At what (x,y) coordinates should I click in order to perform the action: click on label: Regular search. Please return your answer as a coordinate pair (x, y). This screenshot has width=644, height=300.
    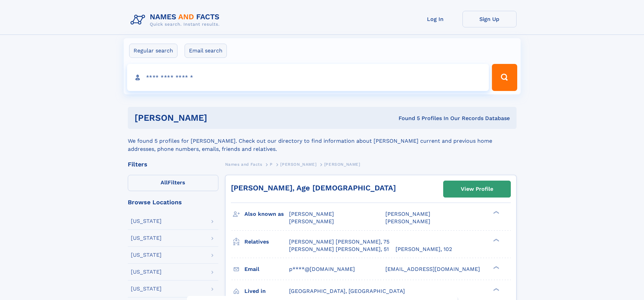
    Looking at the image, I should click on (153, 51).